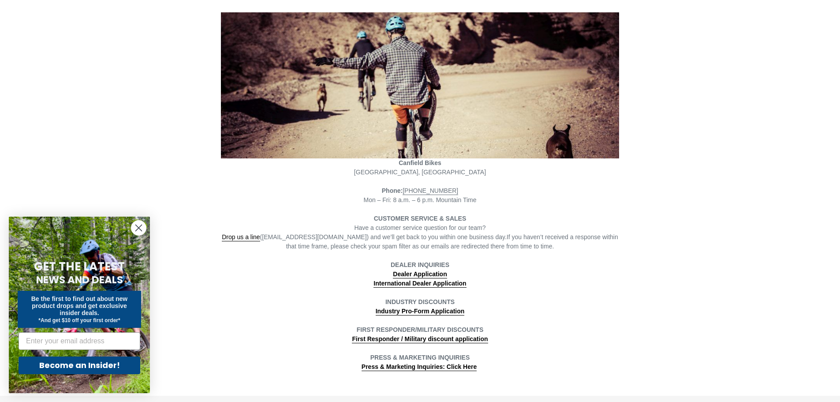 The height and width of the screenshot is (402, 840). I want to click on strong: FIRST RESPONDER/MILITARY DISCOUNTS, so click(420, 330).